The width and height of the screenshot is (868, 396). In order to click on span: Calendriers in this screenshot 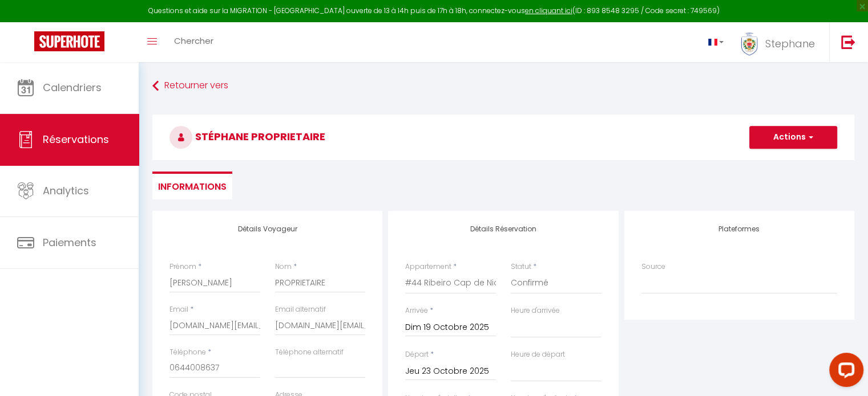, I will do `click(72, 87)`.